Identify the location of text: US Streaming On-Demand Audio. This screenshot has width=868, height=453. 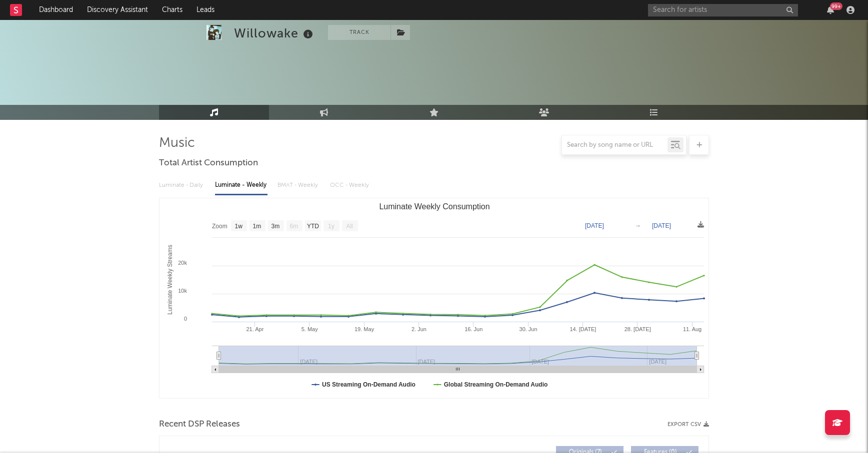
(369, 385).